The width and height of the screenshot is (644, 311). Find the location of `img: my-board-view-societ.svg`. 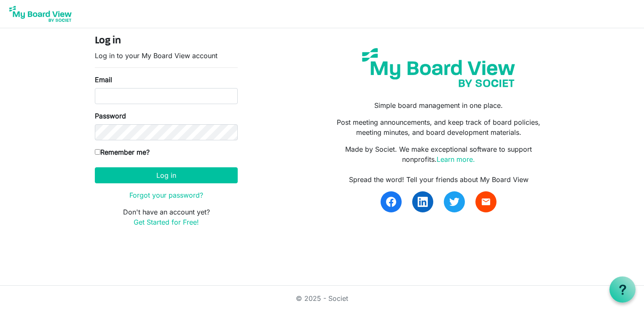

img: my-board-view-societ.svg is located at coordinates (439, 67).